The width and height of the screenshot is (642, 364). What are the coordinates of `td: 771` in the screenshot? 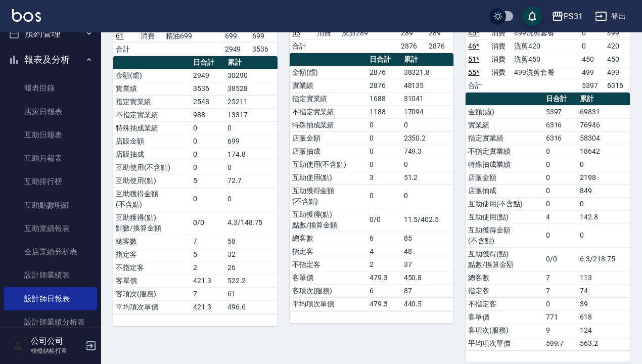 It's located at (561, 317).